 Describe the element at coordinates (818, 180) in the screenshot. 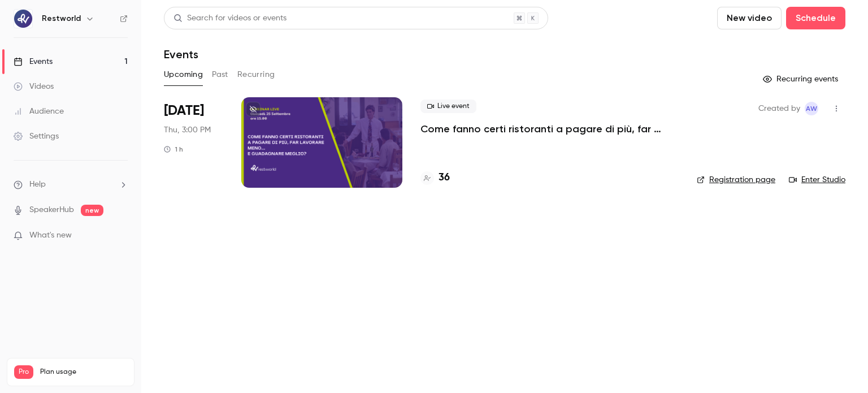

I see `a: Enter Studio` at that location.